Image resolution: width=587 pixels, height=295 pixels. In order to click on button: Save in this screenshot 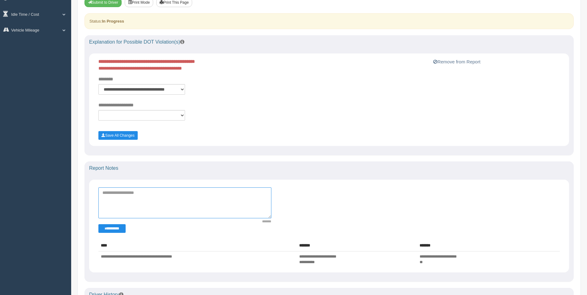, I will do `click(118, 135)`.